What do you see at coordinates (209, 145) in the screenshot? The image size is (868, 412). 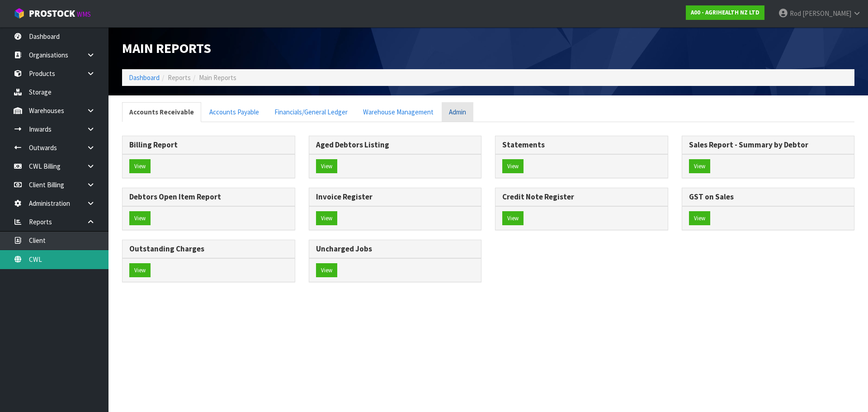 I see `h3: Billing Report` at bounding box center [209, 145].